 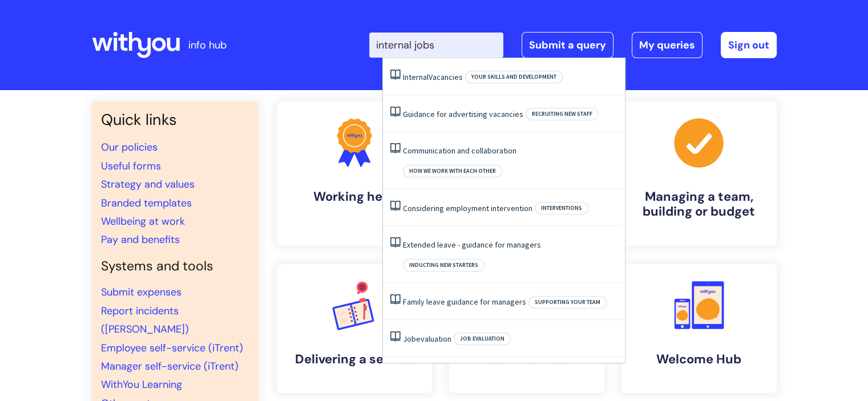 I want to click on a: Employee self-service (iTrent), so click(x=172, y=348).